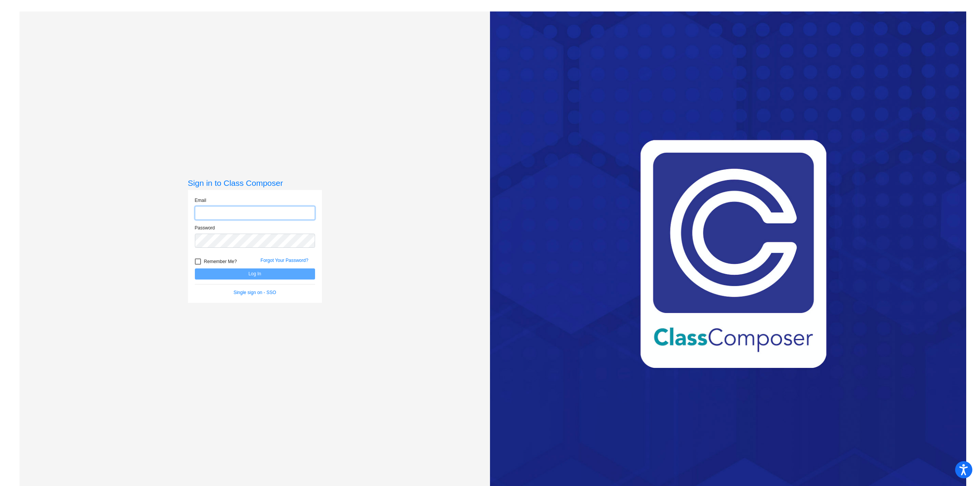  I want to click on h3: Sign in to Class Composer, so click(255, 183).